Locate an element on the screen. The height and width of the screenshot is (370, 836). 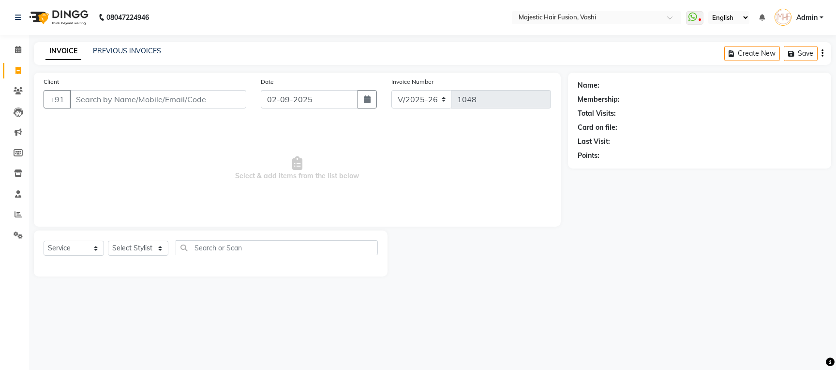
input: Search or Scan is located at coordinates (277, 247).